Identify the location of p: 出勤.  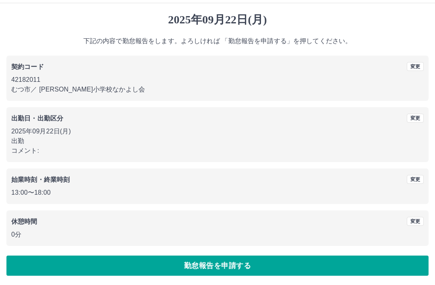
(218, 141).